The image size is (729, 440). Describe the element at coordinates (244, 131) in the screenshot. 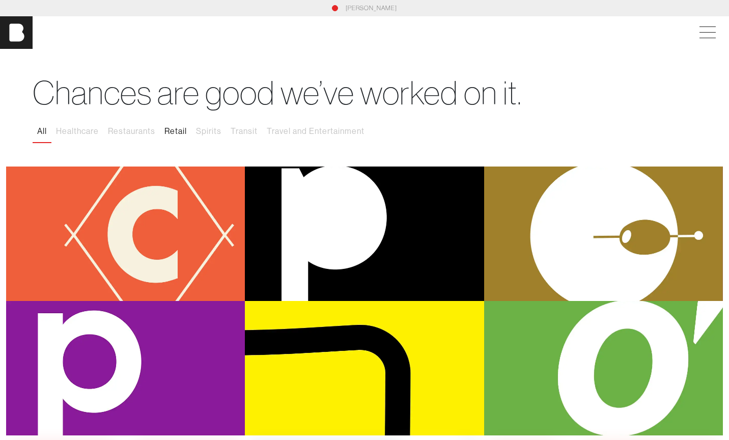

I see `button: Transit` at that location.